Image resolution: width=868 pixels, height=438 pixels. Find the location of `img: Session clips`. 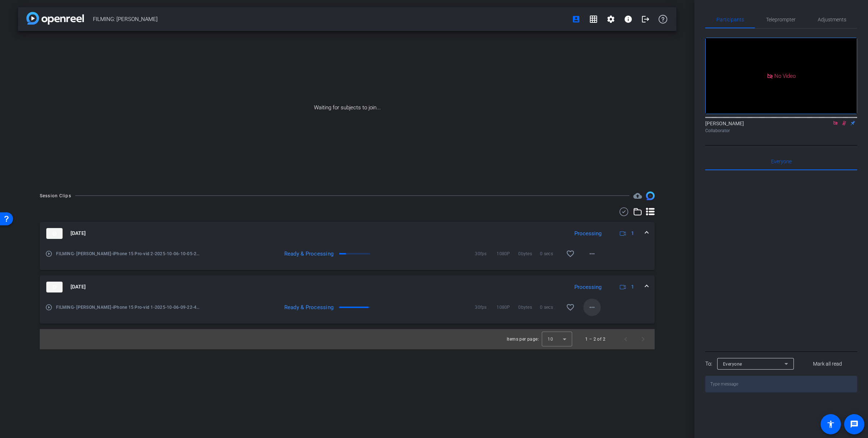

img: Session clips is located at coordinates (650, 196).